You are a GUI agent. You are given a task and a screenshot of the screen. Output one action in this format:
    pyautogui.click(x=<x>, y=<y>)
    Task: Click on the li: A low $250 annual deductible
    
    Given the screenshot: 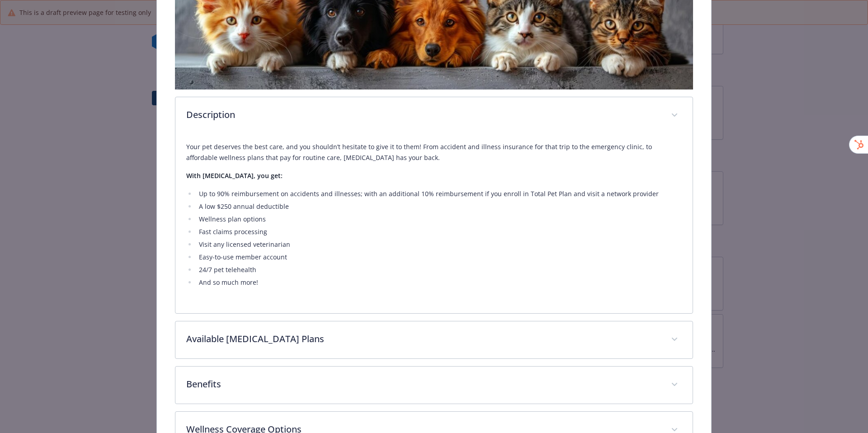 What is the action you would take?
    pyautogui.click(x=439, y=207)
    